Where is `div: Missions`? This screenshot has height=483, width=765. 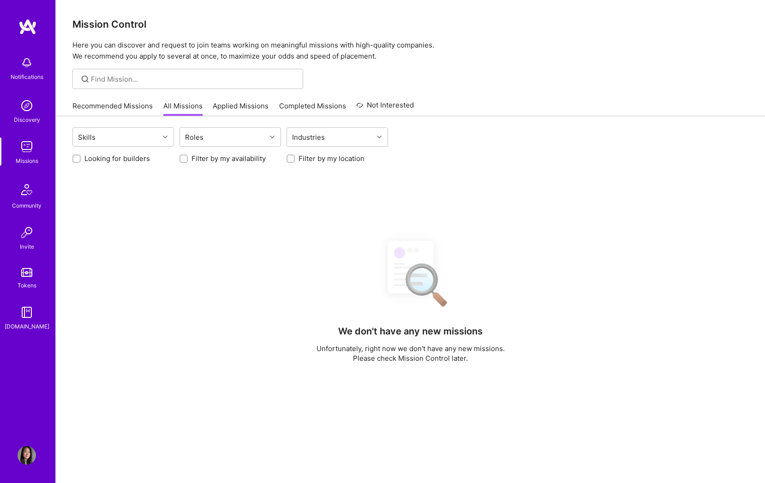 div: Missions is located at coordinates (27, 161).